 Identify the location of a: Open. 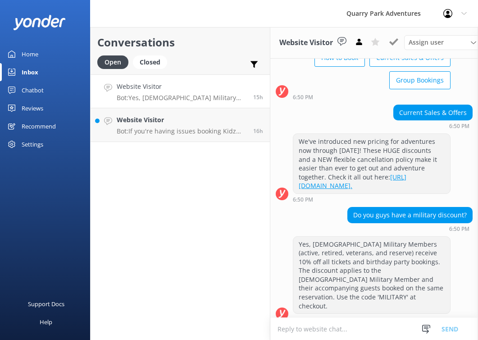
(115, 62).